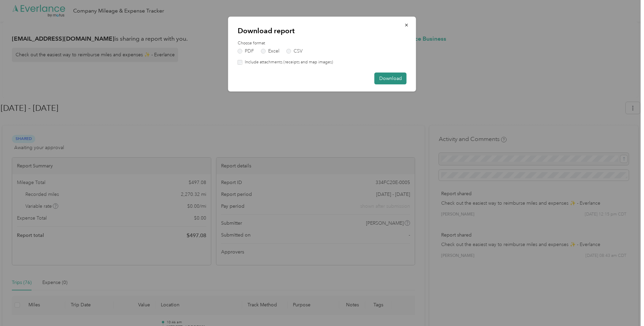  Describe the element at coordinates (288, 62) in the screenshot. I see `label: Include attachments (receipts and map images)` at that location.